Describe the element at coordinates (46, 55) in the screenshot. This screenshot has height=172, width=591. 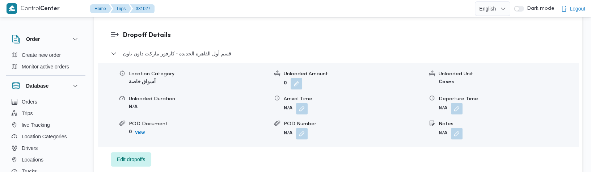
I see `button: Create new order` at that location.